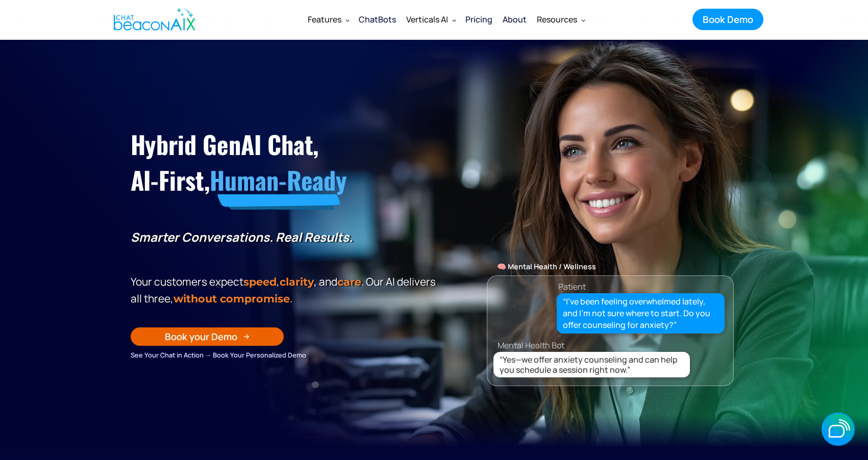  Describe the element at coordinates (285, 162) in the screenshot. I see `h1: Hybrid GenAI Chat, AI-First,` at that location.